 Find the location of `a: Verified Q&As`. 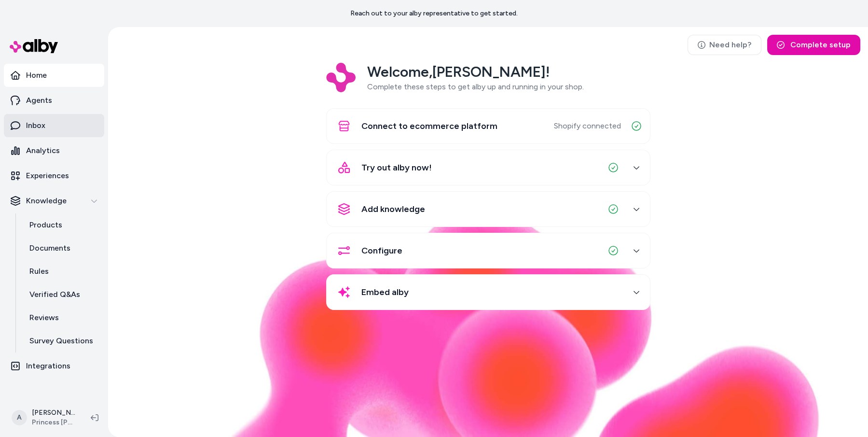

a: Verified Q&As is located at coordinates (62, 295).